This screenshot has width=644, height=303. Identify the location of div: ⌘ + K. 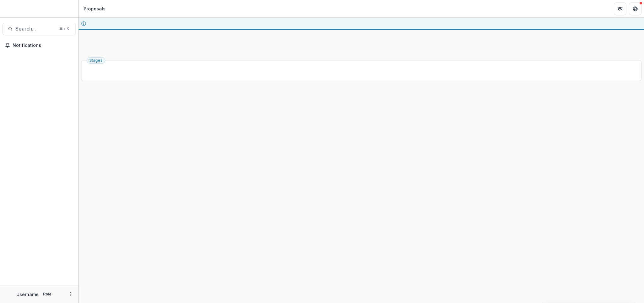
(64, 29).